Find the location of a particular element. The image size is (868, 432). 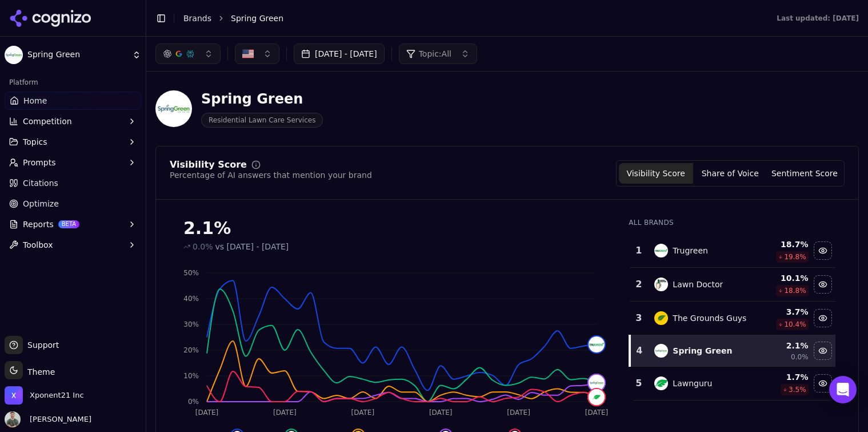

button: ReportsBETA is located at coordinates (73, 224).